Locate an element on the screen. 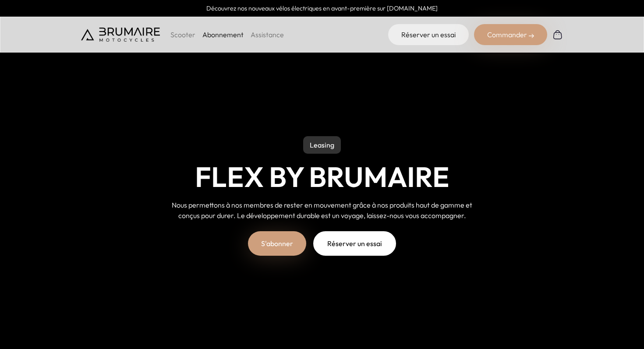  h1: Flex by Brumaire is located at coordinates (322, 177).